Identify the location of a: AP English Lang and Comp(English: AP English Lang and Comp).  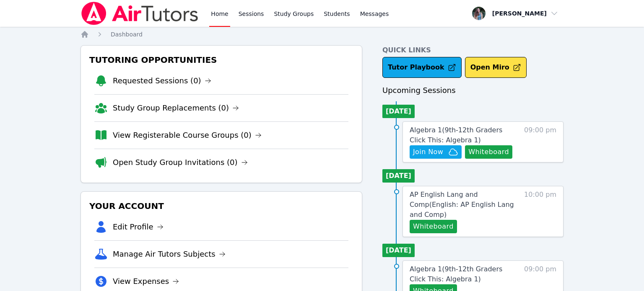
(465, 205).